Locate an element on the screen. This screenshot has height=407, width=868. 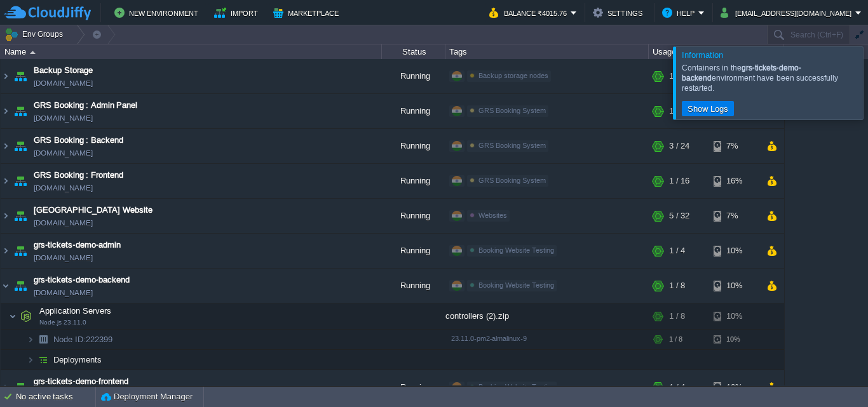
a: GRS Booking : Frontend is located at coordinates (78, 175).